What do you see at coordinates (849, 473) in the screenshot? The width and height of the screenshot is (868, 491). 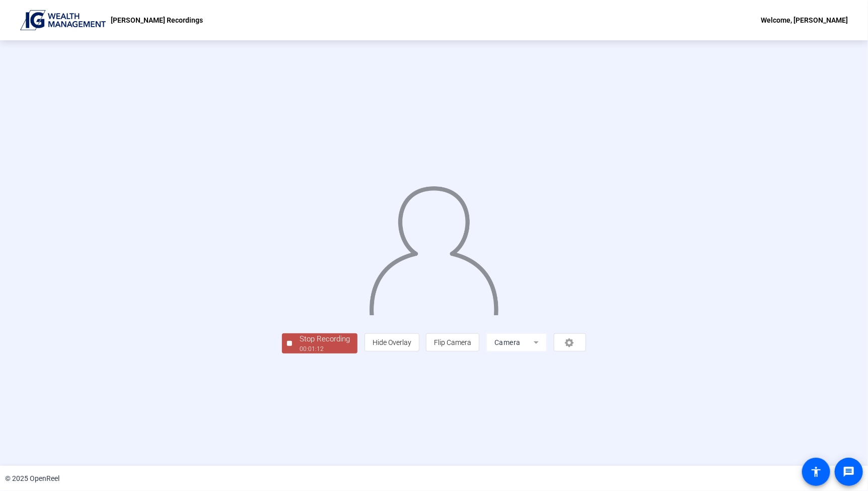 I see `mat-icon: message` at bounding box center [849, 473].